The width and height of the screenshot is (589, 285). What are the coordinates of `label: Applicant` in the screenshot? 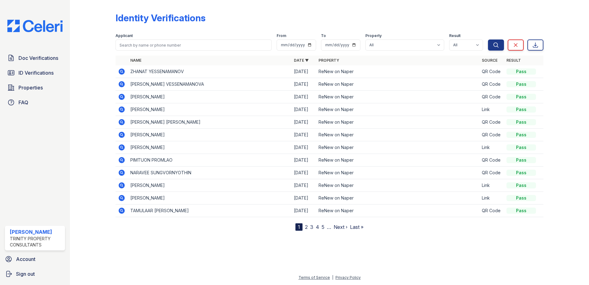 It's located at (124, 36).